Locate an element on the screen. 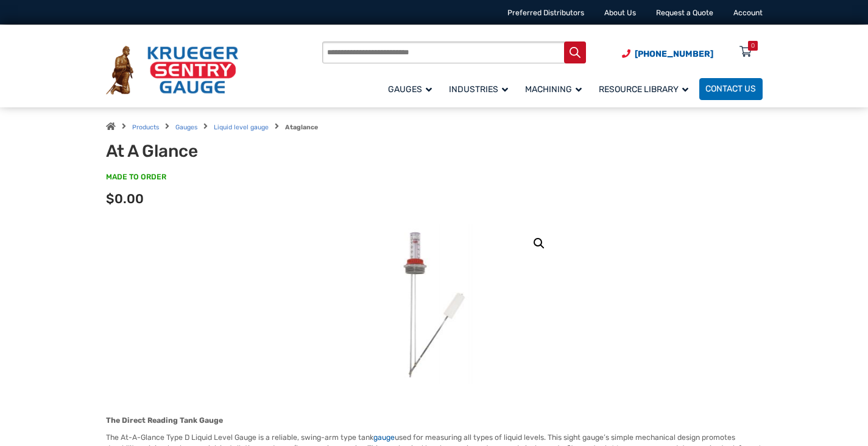 Image resolution: width=868 pixels, height=446 pixels. a: About Us is located at coordinates (620, 13).